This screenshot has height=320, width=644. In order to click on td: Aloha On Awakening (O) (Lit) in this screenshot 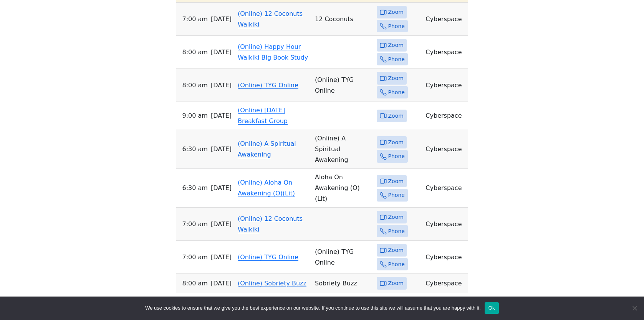, I will do `click(343, 188)`.